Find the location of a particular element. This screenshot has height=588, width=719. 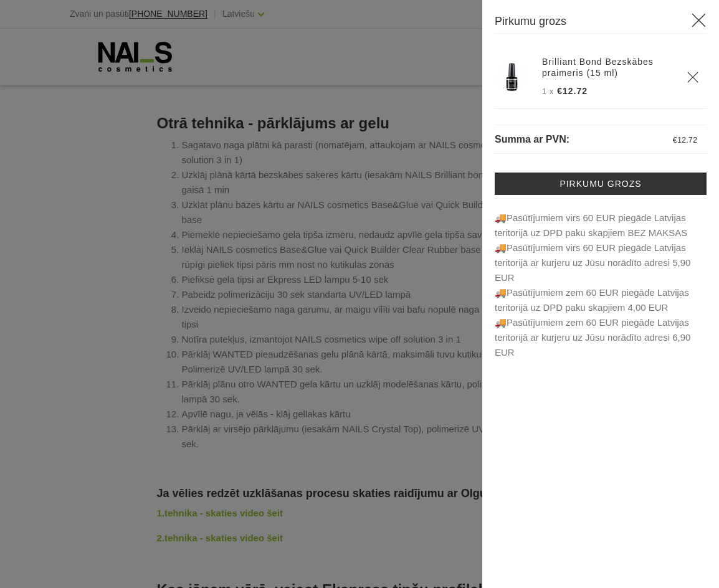

h3: Pirkumu grozs is located at coordinates (601, 23).